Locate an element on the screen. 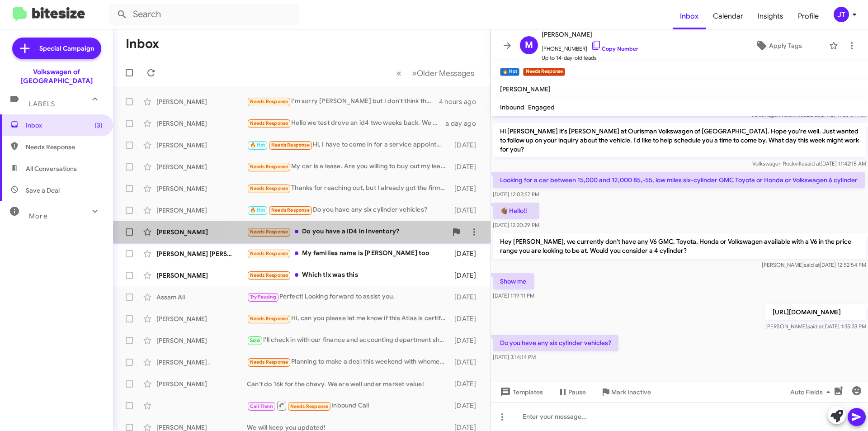 This screenshot has height=431, width=868. span: M is located at coordinates (529, 45).